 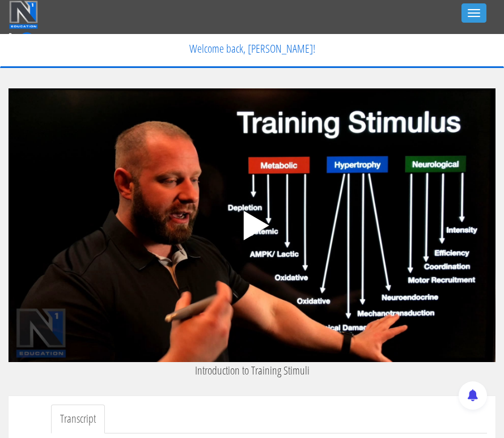 I want to click on img: n1-education, so click(x=23, y=15).